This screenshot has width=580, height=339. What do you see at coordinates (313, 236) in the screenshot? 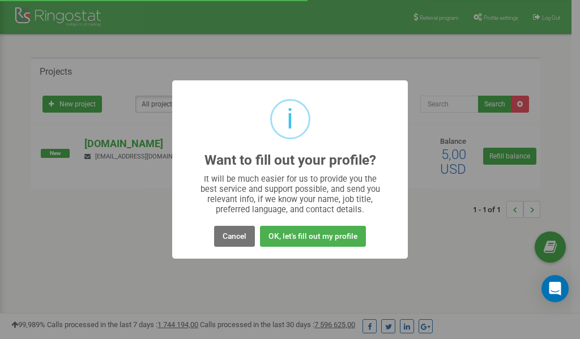
I see `button: OK, let's fill out my profile` at bounding box center [313, 236].